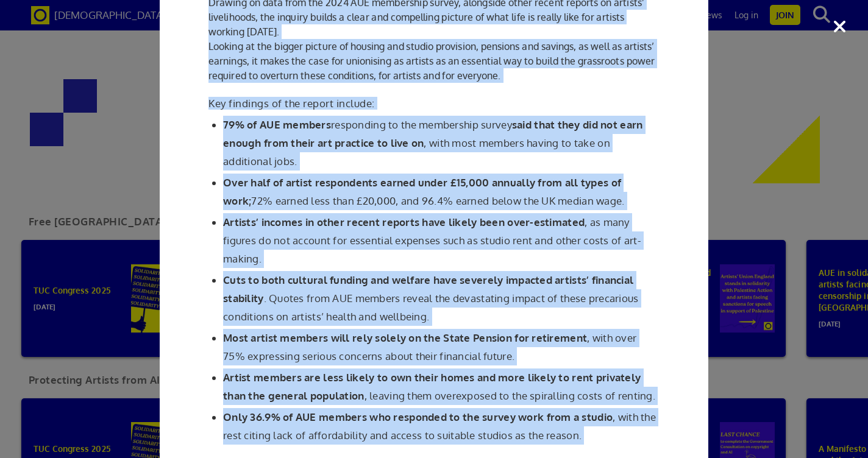 The width and height of the screenshot is (868, 458). What do you see at coordinates (418, 416) in the screenshot?
I see `strong: Only 36.9% of AUE members who responded to the survey work from a studio` at bounding box center [418, 416].